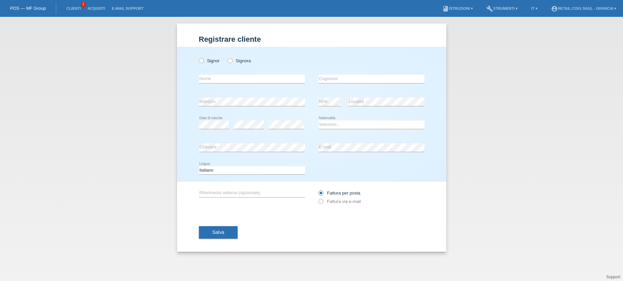 This screenshot has width=623, height=281. What do you see at coordinates (73, 8) in the screenshot?
I see `a: Clienti` at bounding box center [73, 8].